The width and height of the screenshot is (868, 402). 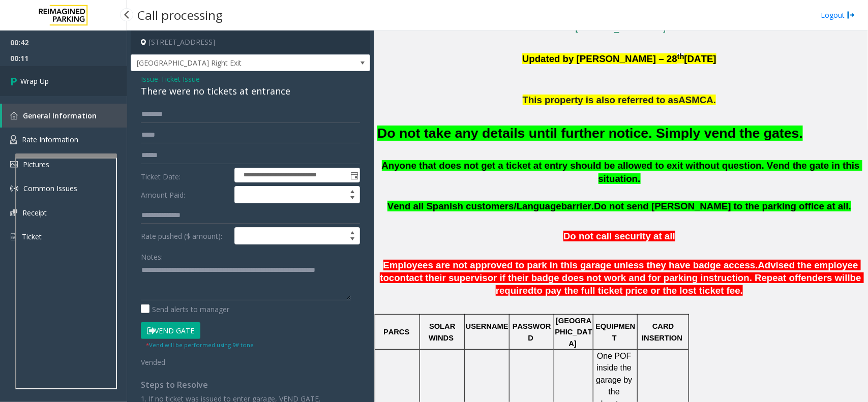 I want to click on span: Employees are not approved to park in this garage unless they have badge access., so click(x=570, y=265).